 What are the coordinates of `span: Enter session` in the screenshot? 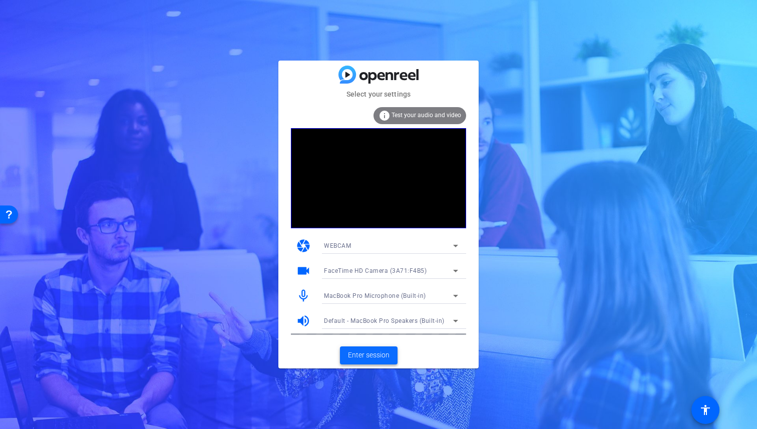 It's located at (369, 355).